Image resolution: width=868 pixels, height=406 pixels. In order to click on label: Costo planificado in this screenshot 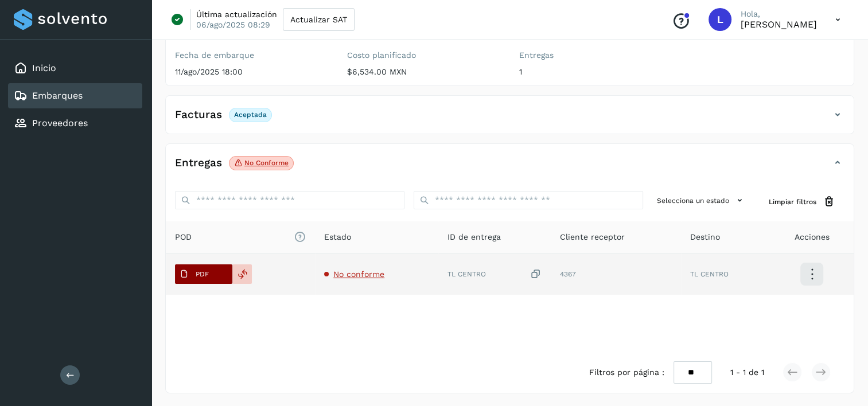, I will do `click(424, 55)`.